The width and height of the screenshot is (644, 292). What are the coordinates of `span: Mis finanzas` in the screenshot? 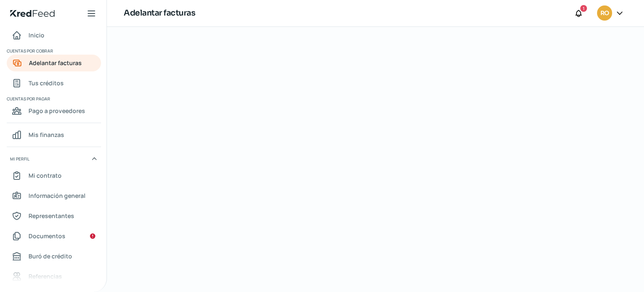 It's located at (46, 135).